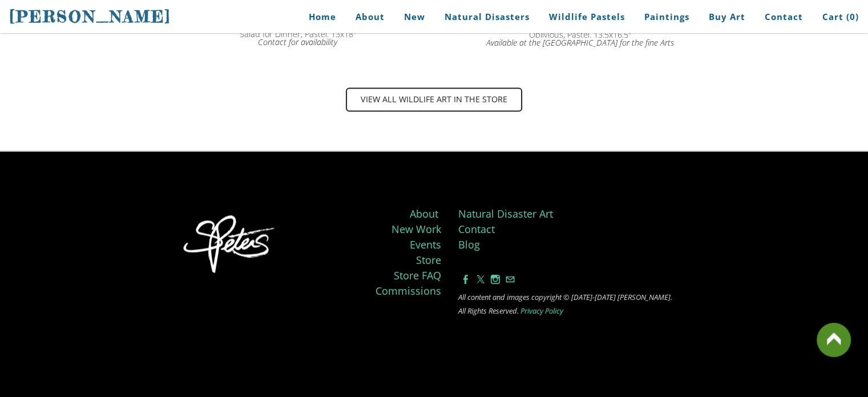 This screenshot has width=868, height=397. Describe the element at coordinates (414, 17) in the screenshot. I see `a: New` at that location.